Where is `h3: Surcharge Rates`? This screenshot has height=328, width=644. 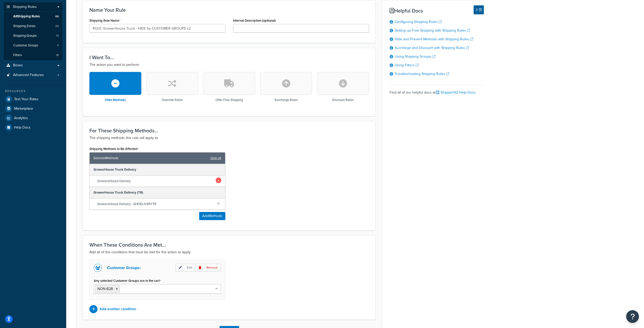 h3: Surcharge Rates is located at coordinates (286, 100).